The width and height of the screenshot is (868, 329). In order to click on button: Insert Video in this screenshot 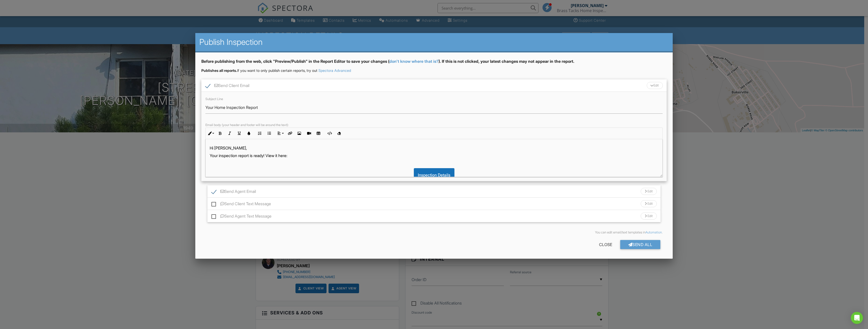, I will do `click(309, 133)`.